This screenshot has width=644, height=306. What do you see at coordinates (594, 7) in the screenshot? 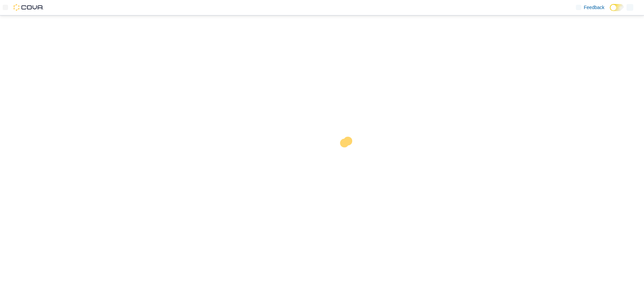
I see `span: Feedback` at bounding box center [594, 7].